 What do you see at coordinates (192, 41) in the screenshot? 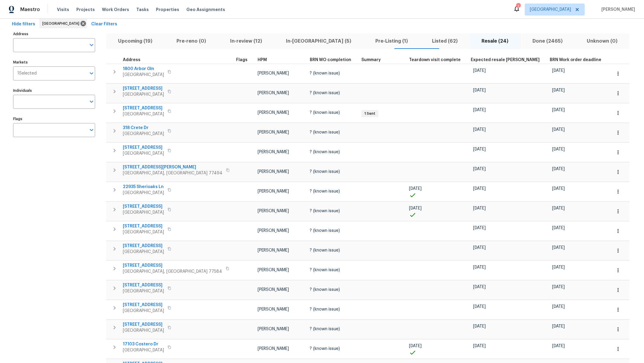
I see `span: Pre-reno (0)` at bounding box center [192, 41].